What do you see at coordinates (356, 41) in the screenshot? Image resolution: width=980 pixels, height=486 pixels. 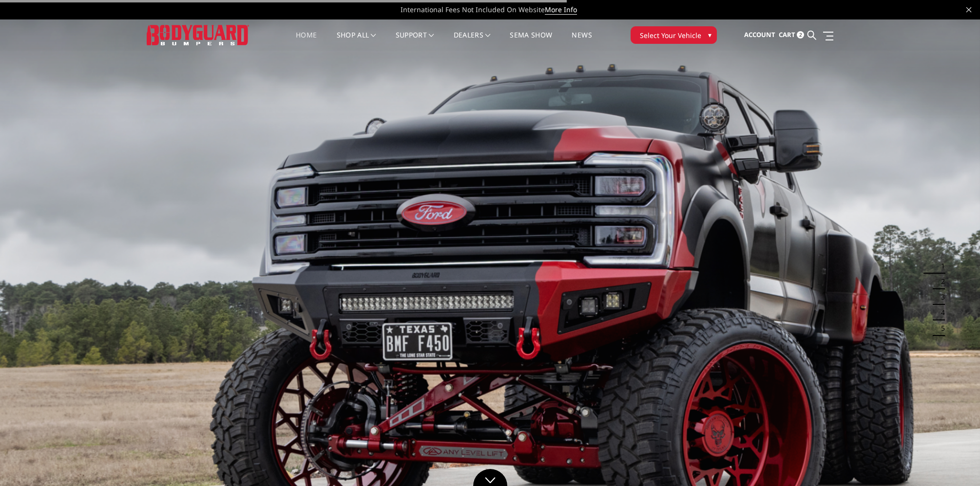 I see `a: shop all` at bounding box center [356, 41].